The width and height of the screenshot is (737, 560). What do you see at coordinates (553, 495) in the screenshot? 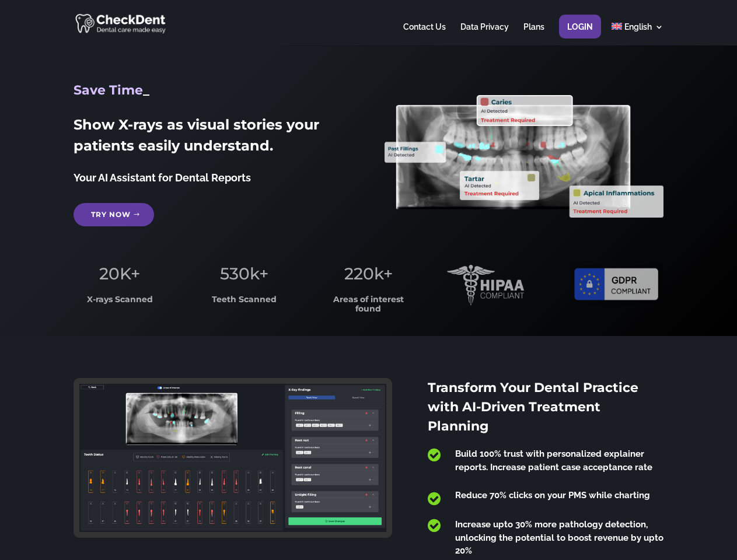
I see `span: Reduce 70% clicks on your PMS while charting` at bounding box center [553, 495].